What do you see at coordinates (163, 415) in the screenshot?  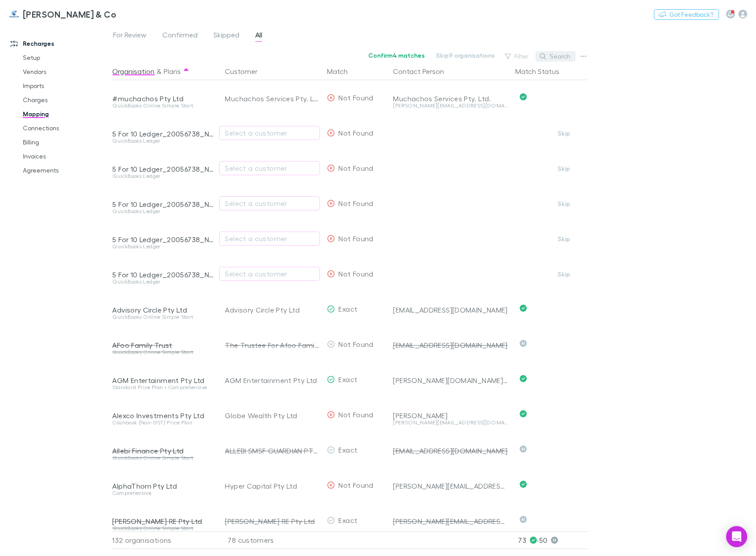 I see `div: Alexco Investments Pty Ltd` at bounding box center [163, 415].